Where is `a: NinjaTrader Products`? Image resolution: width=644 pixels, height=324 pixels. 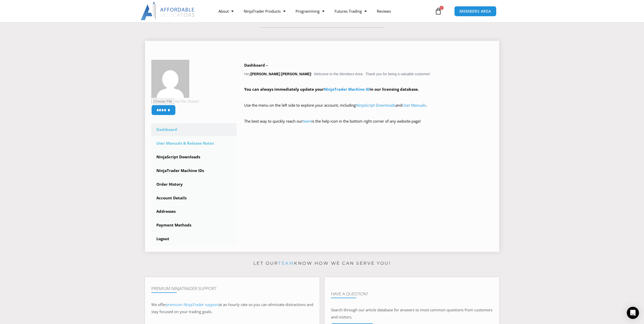 a: NinjaTrader Products is located at coordinates (265, 11).